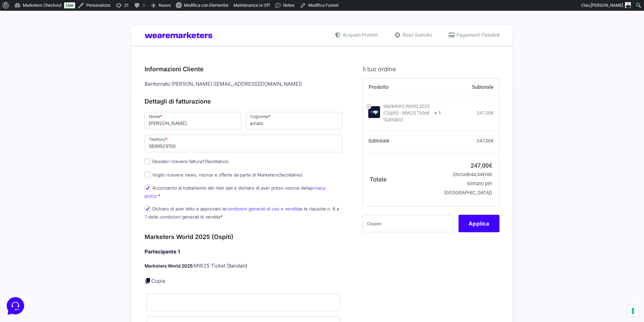 Image resolution: width=644 pixels, height=322 pixels. What do you see at coordinates (477, 35) in the screenshot?
I see `span: Pagamenti Flessibili` at bounding box center [477, 35].